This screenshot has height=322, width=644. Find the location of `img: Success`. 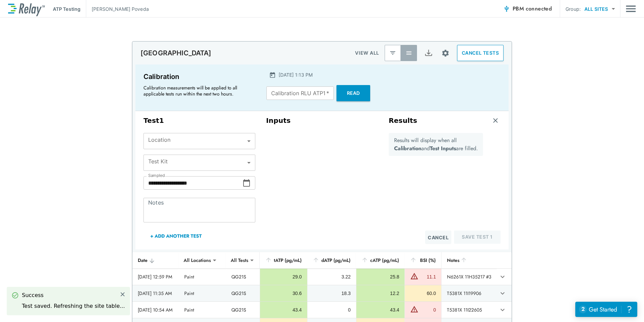

img: Success is located at coordinates (15, 295).